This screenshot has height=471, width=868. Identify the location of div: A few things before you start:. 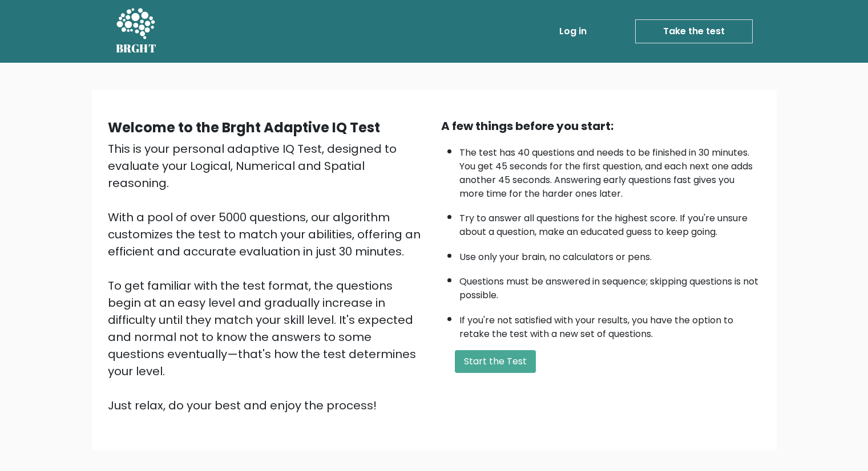
(601, 126).